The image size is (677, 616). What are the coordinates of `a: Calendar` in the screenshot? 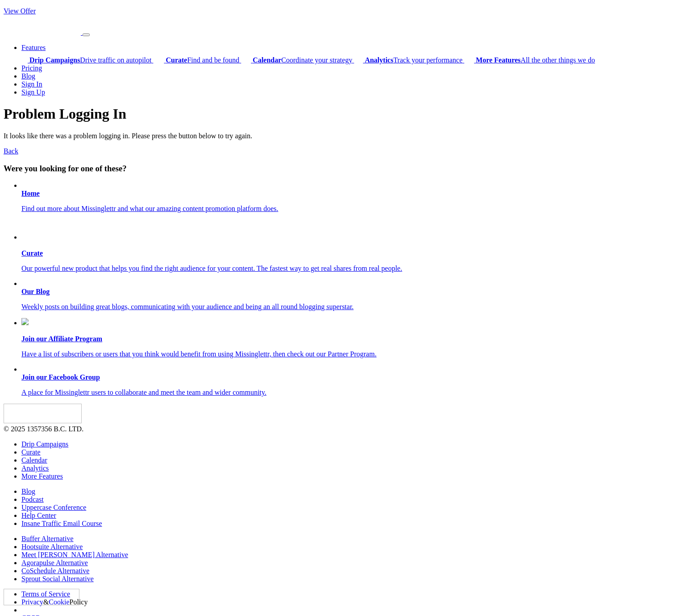 It's located at (35, 460).